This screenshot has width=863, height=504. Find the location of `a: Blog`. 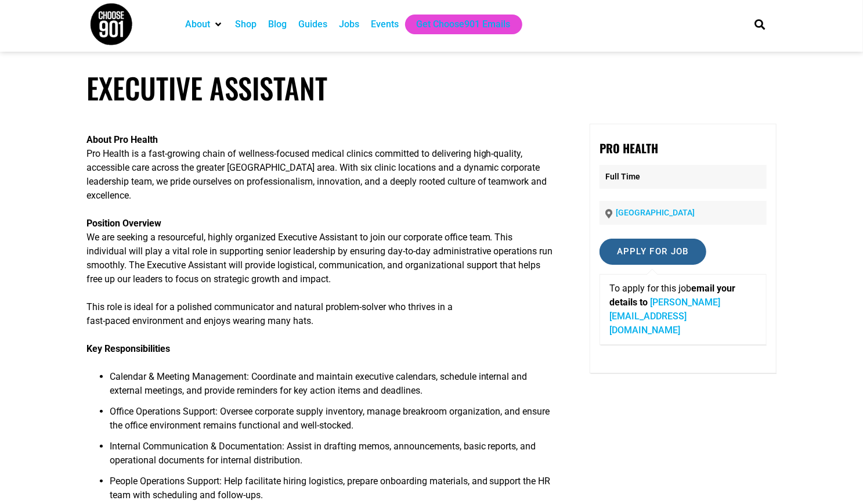

a: Blog is located at coordinates (278, 25).